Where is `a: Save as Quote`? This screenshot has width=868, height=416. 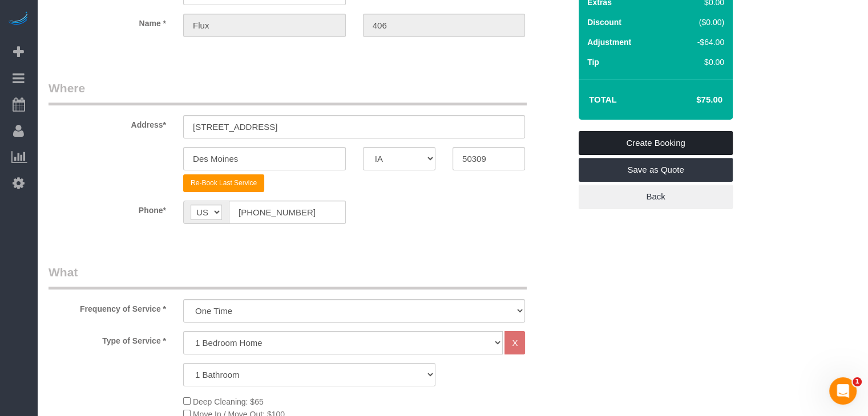 a: Save as Quote is located at coordinates (656, 170).